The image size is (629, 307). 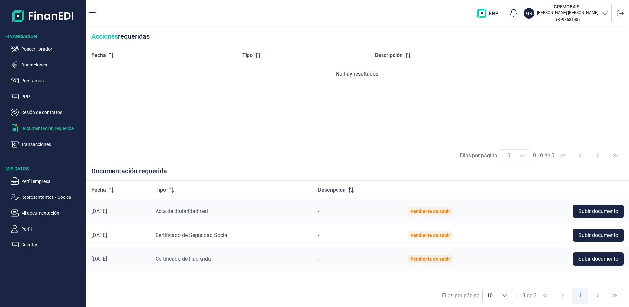 I want to click on p: Transacciones, so click(x=52, y=144).